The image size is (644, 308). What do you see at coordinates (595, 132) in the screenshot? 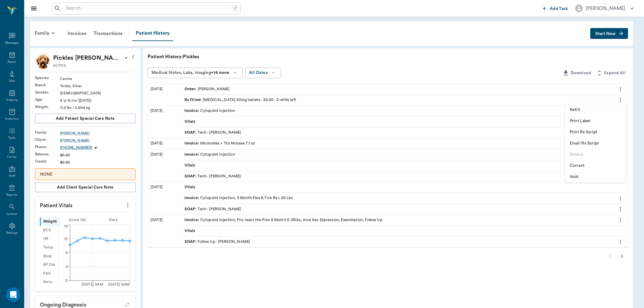
I see `span: Print Rx Script` at bounding box center [595, 132].